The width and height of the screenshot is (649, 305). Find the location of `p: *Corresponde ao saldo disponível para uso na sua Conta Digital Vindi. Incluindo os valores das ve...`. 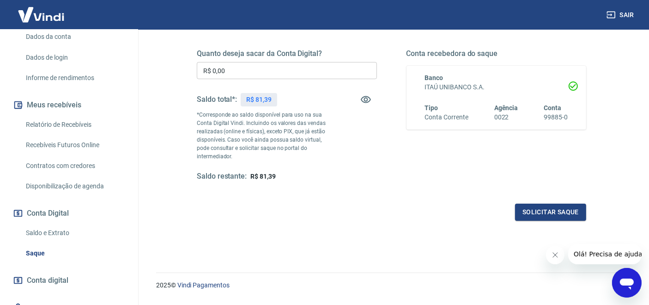

p: *Corresponde ao saldo disponível para uso na sua Conta Digital Vindi. Incluindo os valores das ve... is located at coordinates (264, 135).